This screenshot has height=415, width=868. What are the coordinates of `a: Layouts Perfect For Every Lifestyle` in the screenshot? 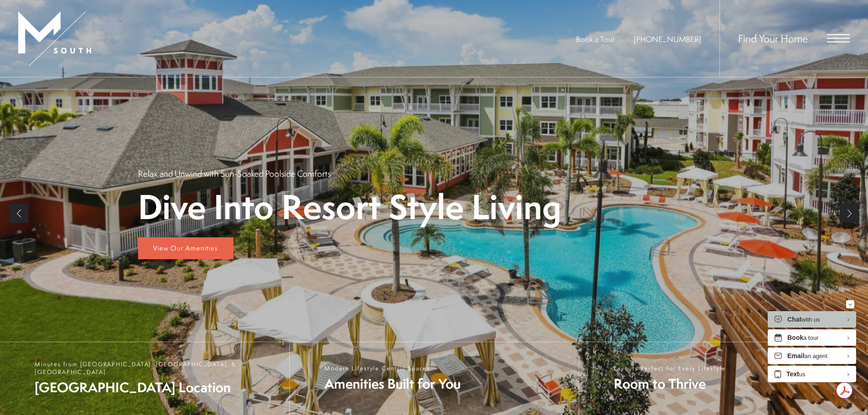 It's located at (723, 379).